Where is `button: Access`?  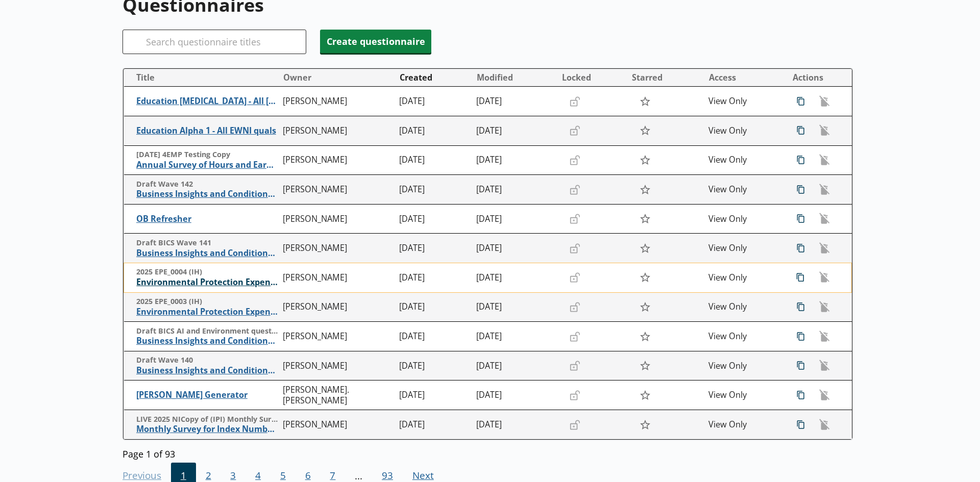
button: Access is located at coordinates (744, 78).